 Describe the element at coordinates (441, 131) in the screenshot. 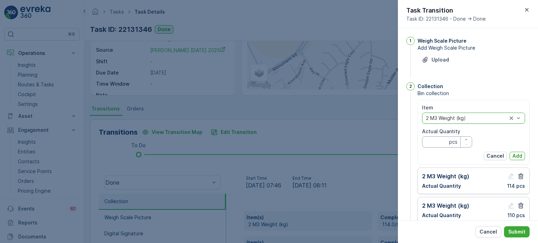

I see `label: Actual Quantity` at that location.